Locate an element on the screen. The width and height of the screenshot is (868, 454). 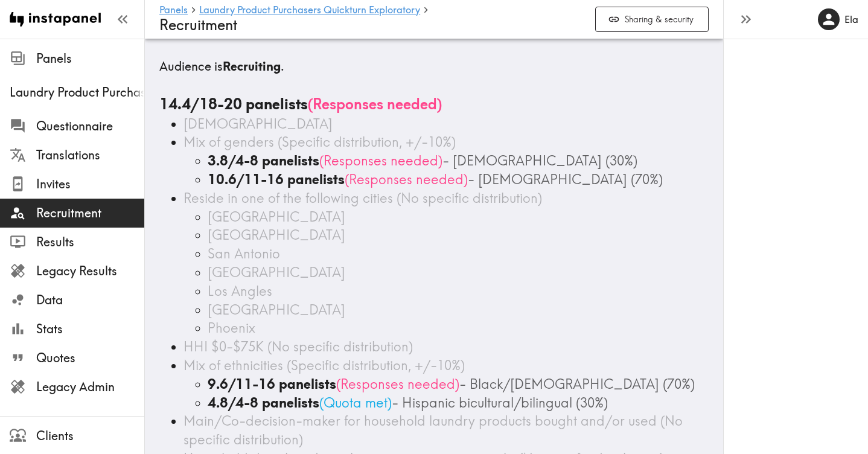
button: Sharing & security is located at coordinates (652, 19).